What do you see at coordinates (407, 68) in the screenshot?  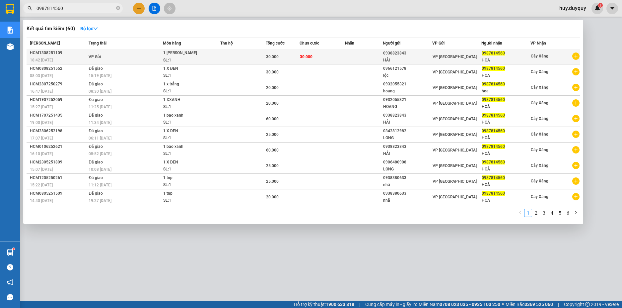 I see `div: 0966121578` at bounding box center [407, 68].